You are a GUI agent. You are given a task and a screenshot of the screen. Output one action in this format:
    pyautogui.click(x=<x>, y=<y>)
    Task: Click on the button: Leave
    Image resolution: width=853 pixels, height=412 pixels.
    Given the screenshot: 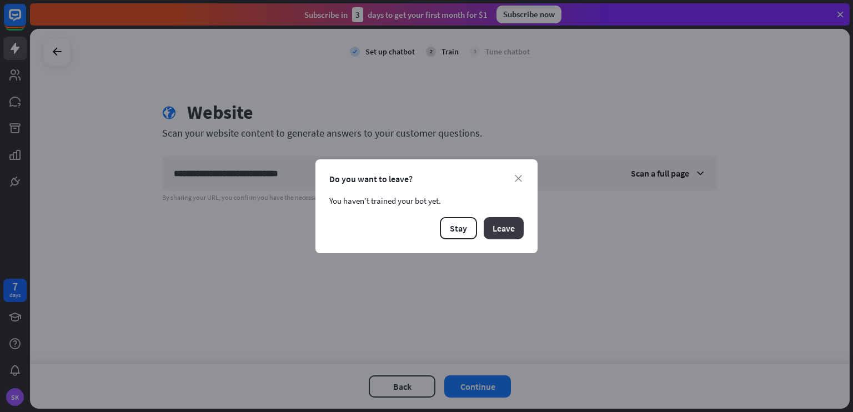 What is the action you would take?
    pyautogui.click(x=504, y=228)
    